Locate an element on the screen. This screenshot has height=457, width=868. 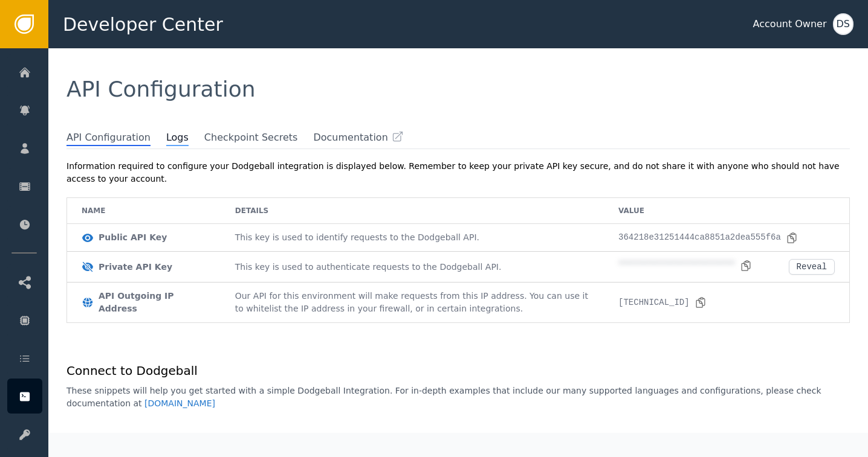
td: Our API for this environment will make requests from this IP address. You can use it to whitelist... is located at coordinates (412, 302).